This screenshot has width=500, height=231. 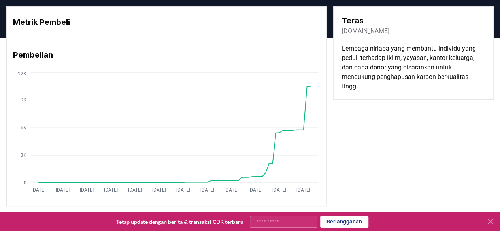 I want to click on tspan: 9K, so click(x=23, y=100).